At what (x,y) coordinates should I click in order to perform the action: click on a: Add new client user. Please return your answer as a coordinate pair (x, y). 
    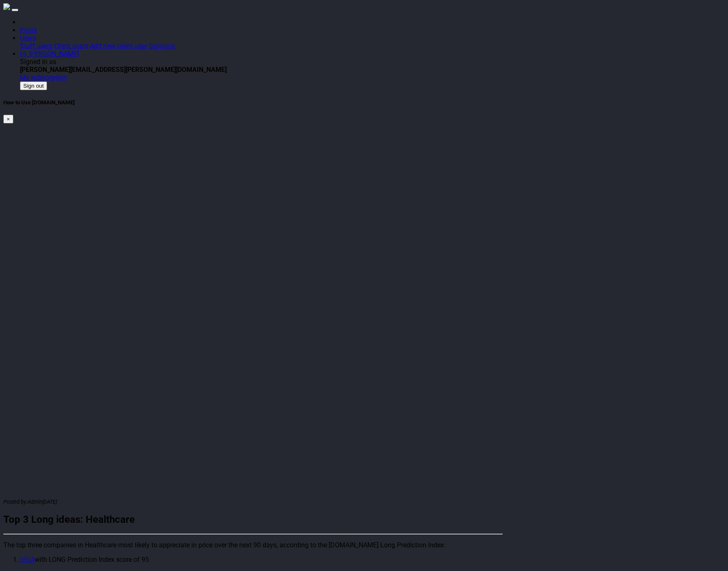
    Looking at the image, I should click on (118, 45).